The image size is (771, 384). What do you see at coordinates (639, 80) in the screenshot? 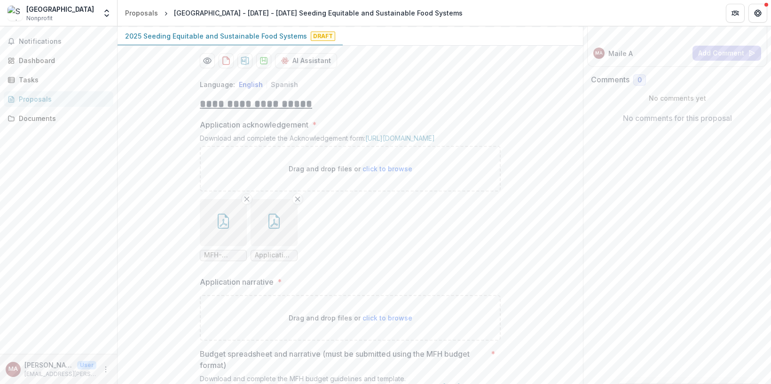
I see `span: 0` at bounding box center [639, 80].